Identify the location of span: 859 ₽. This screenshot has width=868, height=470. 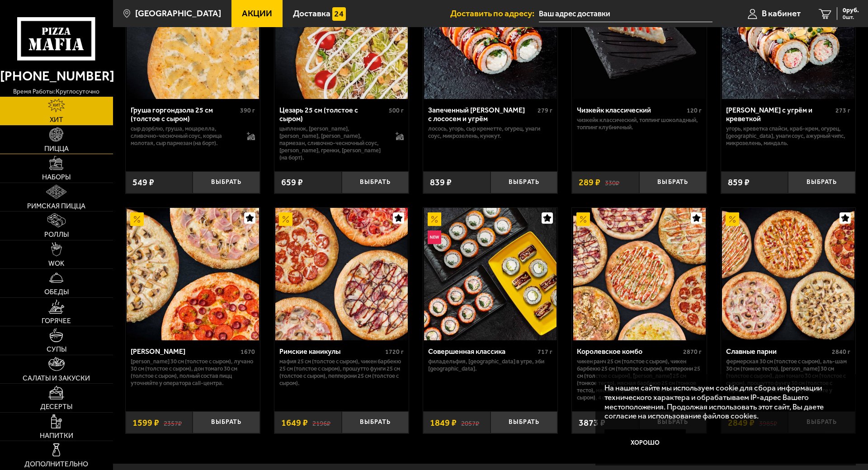
(739, 182).